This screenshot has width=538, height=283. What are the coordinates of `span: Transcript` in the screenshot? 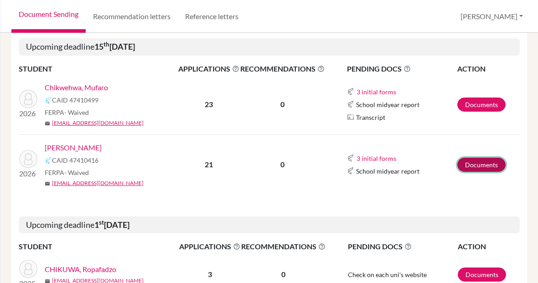 It's located at (371, 117).